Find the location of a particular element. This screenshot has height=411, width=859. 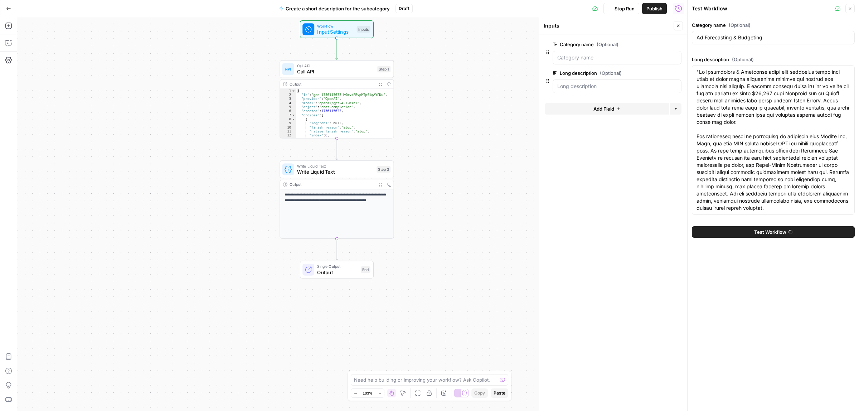

span: Toggle code folding, rows 8 through 19 is located at coordinates (293, 119).